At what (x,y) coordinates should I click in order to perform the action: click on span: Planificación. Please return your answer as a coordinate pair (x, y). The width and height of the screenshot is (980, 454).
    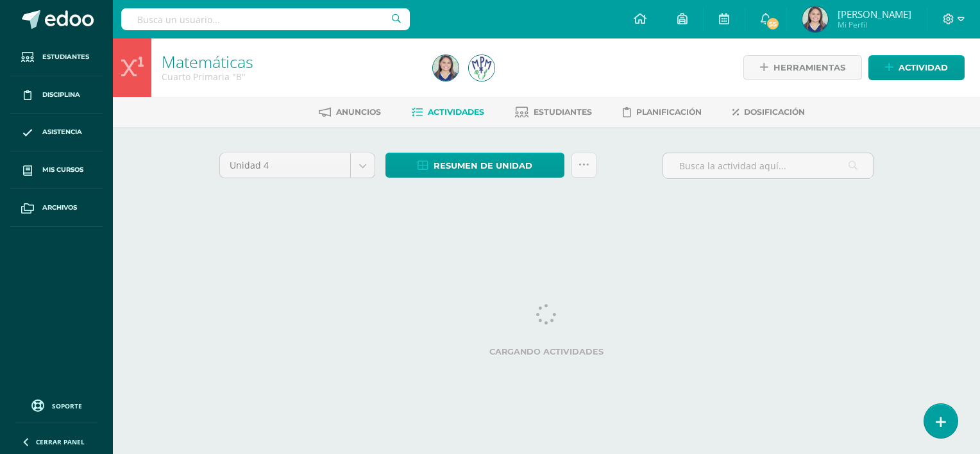
    Looking at the image, I should click on (669, 112).